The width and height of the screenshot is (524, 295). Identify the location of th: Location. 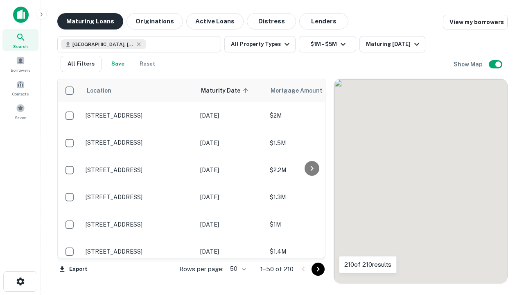
(139, 90).